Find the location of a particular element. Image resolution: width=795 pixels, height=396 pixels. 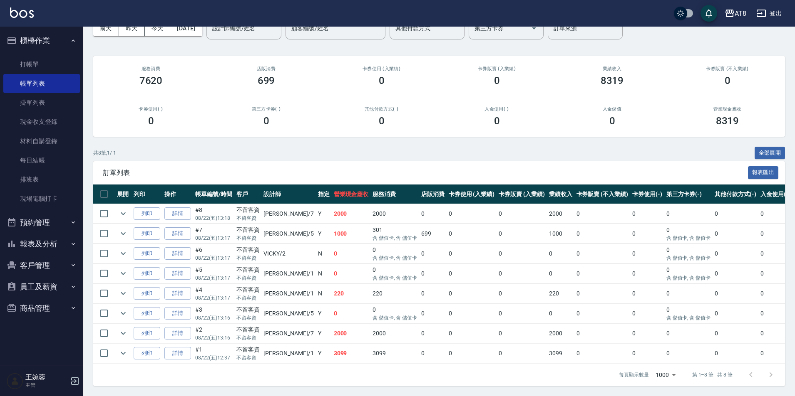

td: 699 is located at coordinates (433, 234).